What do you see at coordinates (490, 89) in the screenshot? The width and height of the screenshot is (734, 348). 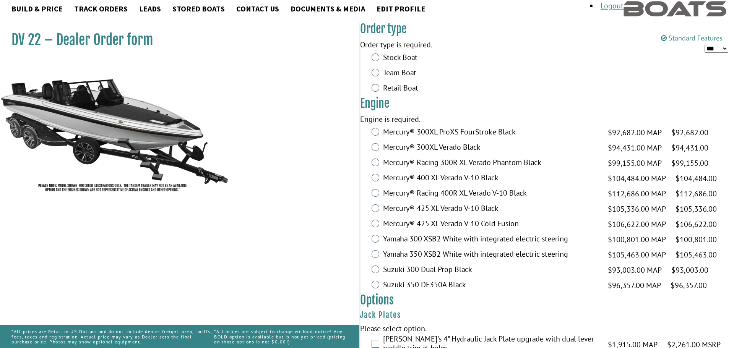 I see `label: Retail Boat` at bounding box center [490, 89].